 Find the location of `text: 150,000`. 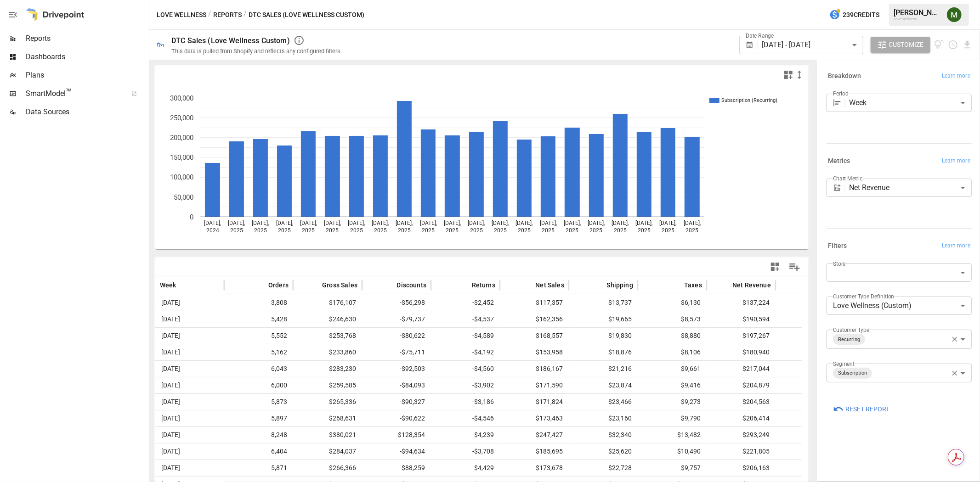

text: 150,000 is located at coordinates (181, 157).